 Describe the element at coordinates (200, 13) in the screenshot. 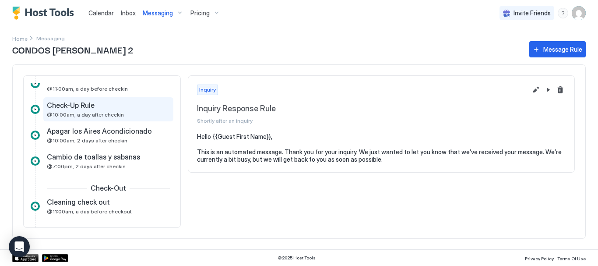

I see `span: Pricing` at that location.